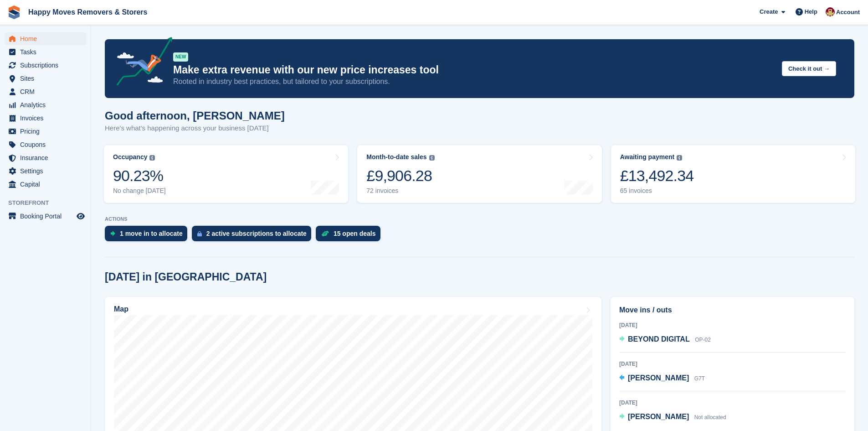 The height and width of the screenshot is (431, 868). I want to click on div: NEW, so click(181, 57).